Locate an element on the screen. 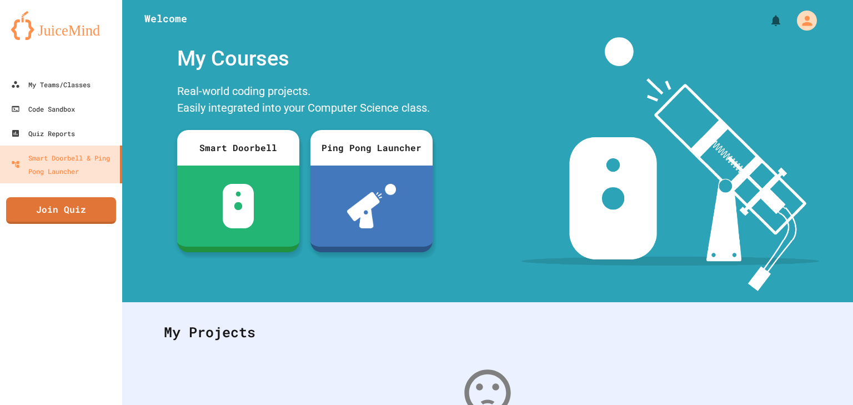 The image size is (853, 405). a: Join Quiz is located at coordinates (61, 210).